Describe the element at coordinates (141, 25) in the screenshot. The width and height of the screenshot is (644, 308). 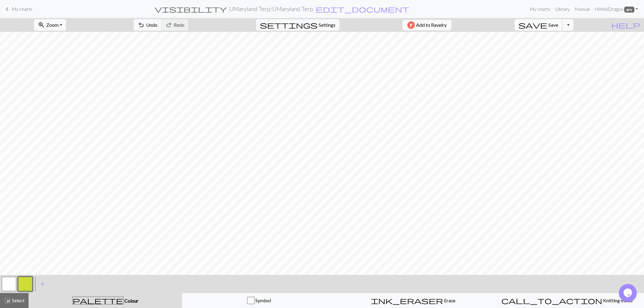
I see `span: undo` at that location.